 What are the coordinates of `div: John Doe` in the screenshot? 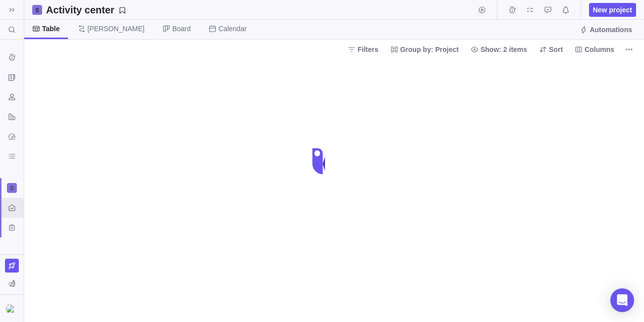 It's located at (12, 309).